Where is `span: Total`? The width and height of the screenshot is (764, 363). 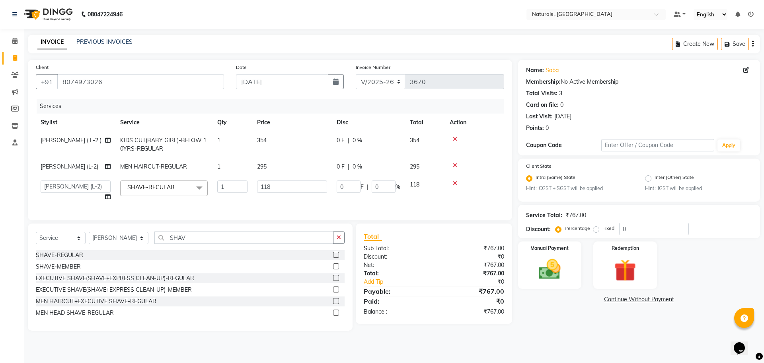 span: Total is located at coordinates (373, 236).